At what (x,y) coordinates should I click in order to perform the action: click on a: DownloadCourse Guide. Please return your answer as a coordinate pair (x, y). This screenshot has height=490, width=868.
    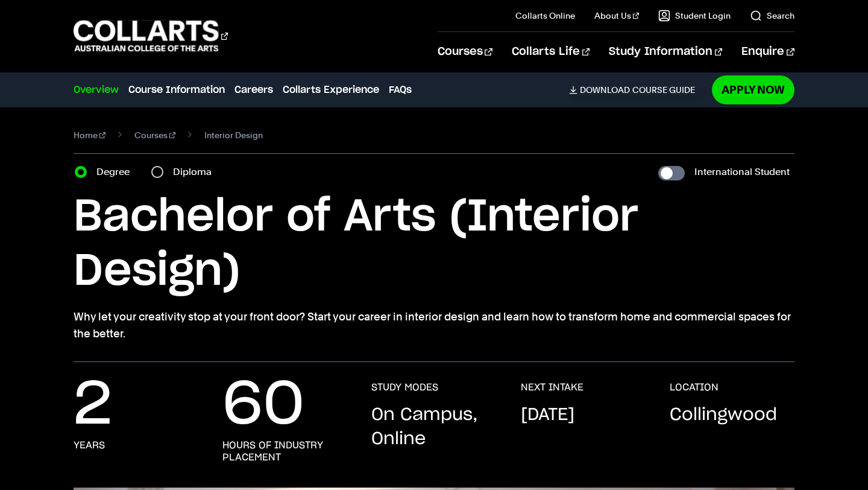
    Looking at the image, I should click on (637, 90).